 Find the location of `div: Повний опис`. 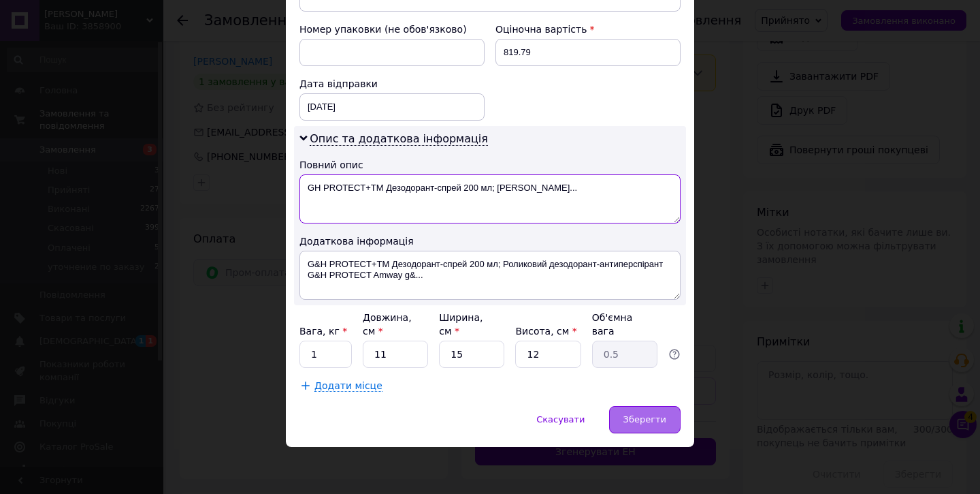

div: Повний опис is located at coordinates (490, 165).